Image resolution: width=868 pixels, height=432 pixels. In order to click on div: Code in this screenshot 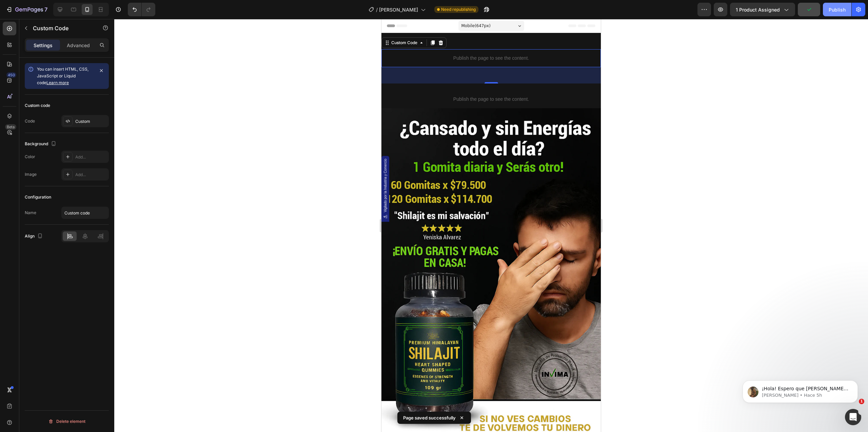, I will do `click(30, 121)`.